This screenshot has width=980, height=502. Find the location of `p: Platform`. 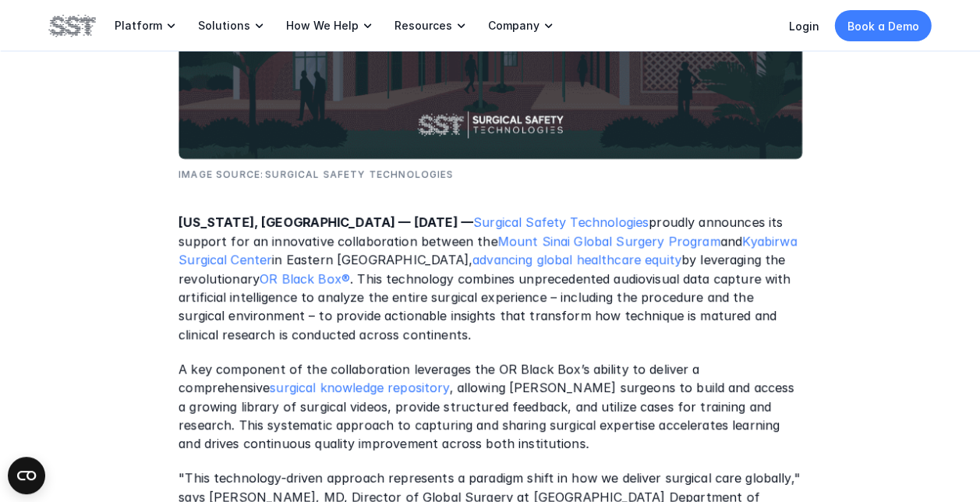

p: Platform is located at coordinates (138, 25).